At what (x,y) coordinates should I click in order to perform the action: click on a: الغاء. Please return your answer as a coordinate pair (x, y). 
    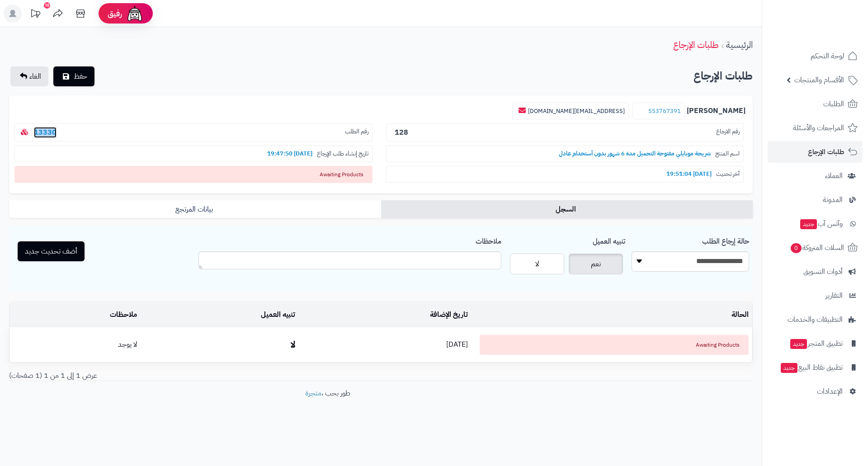
    Looking at the image, I should click on (29, 76).